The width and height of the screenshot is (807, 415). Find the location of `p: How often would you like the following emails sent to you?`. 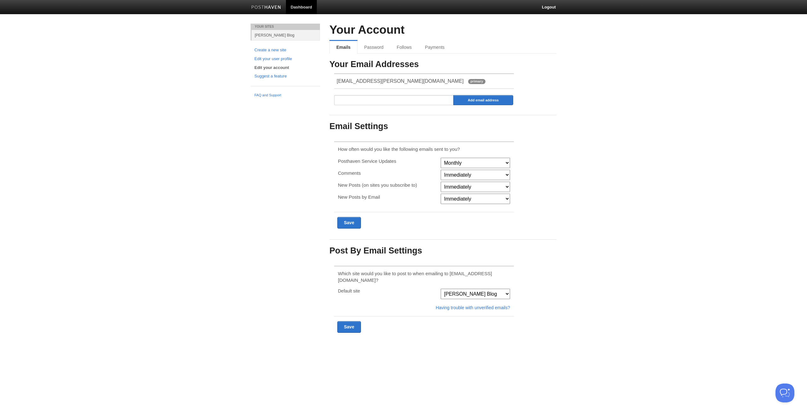

p: How often would you like the following emails sent to you? is located at coordinates (424, 149).